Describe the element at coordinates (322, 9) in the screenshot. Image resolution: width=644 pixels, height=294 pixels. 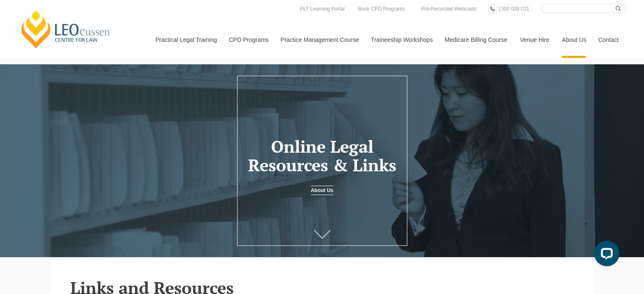
I see `a: PLT Learning Portal` at that location.